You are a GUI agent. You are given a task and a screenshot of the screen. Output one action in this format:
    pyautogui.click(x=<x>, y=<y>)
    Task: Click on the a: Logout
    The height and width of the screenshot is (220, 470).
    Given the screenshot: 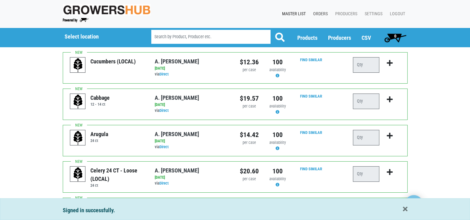 What is the action you would take?
    pyautogui.click(x=396, y=14)
    